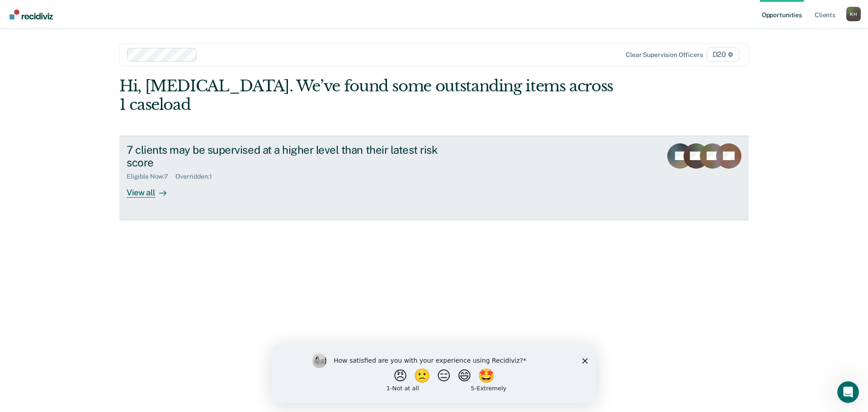  I want to click on img: Recidiviz, so click(31, 15).